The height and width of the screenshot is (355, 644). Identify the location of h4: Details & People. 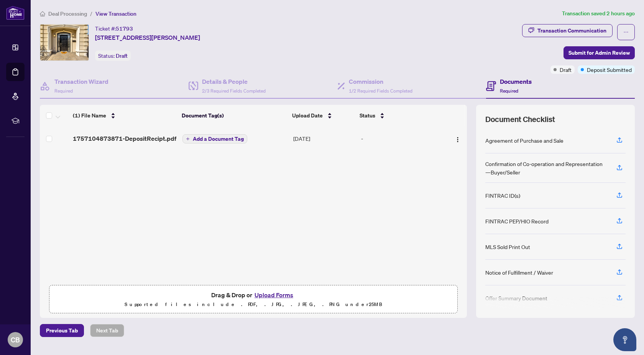
(234, 82).